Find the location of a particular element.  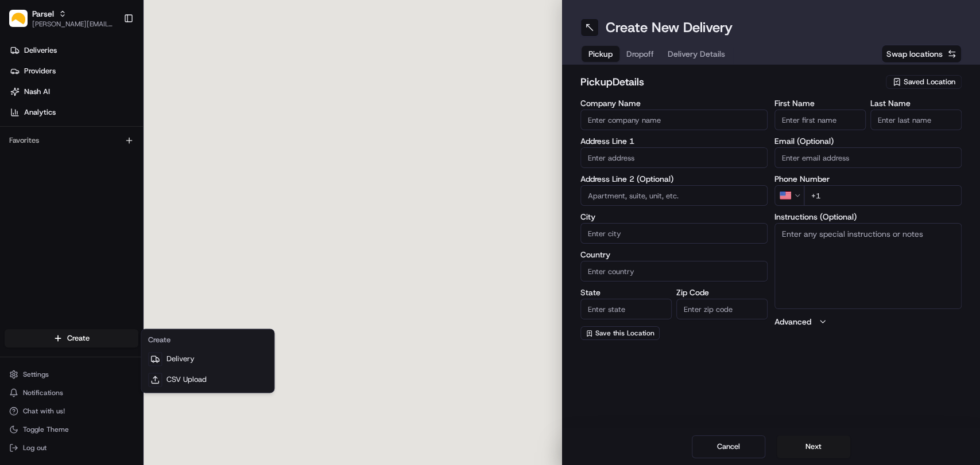

input: Enter last name is located at coordinates (916, 120).